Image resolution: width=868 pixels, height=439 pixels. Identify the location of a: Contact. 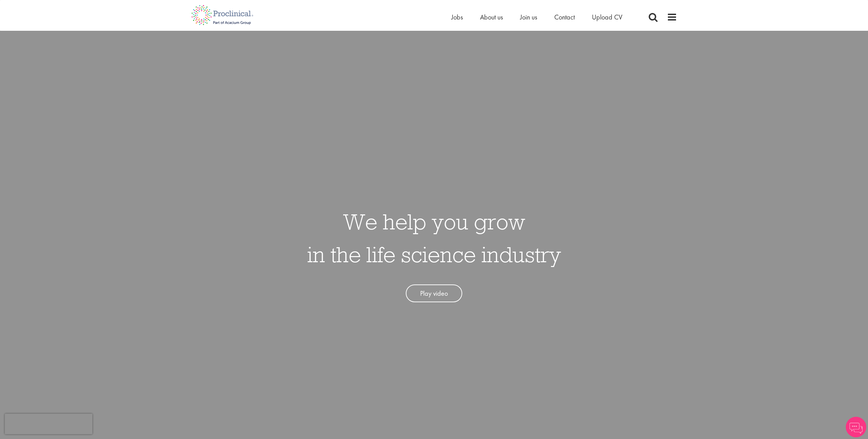
(565, 17).